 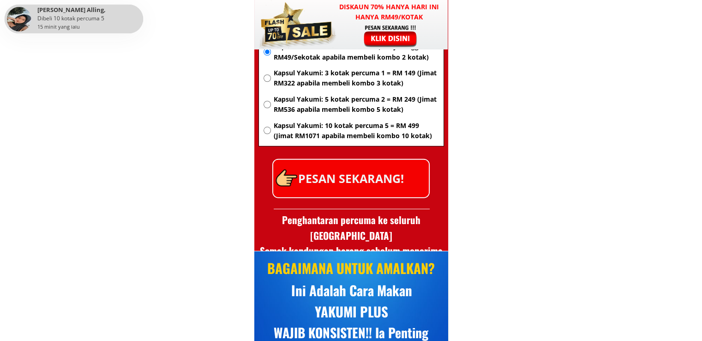 I want to click on span: Kapsul Yakumi: 5 kotak percuma 2 = RM 249 (Jimat RM536 apabila membeli kombo 5 kotak), so click(x=356, y=104).